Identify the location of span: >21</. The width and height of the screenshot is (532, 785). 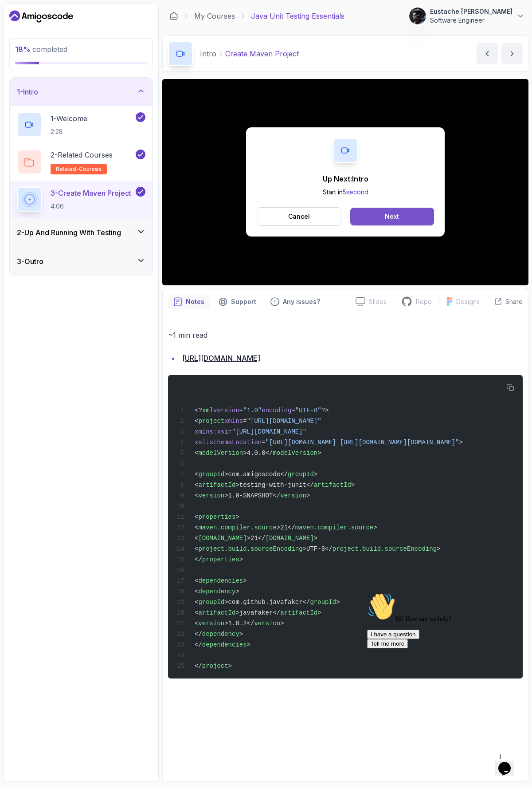
(256, 538).